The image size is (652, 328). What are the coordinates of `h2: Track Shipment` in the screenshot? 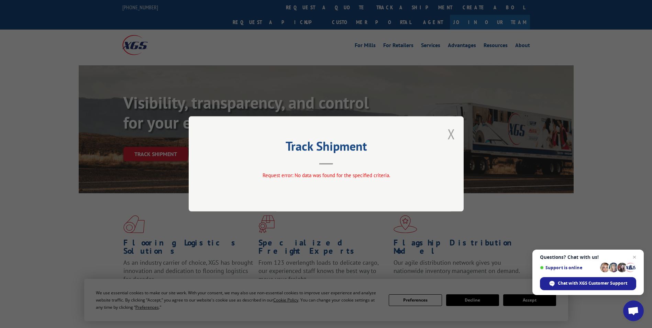 It's located at (326, 148).